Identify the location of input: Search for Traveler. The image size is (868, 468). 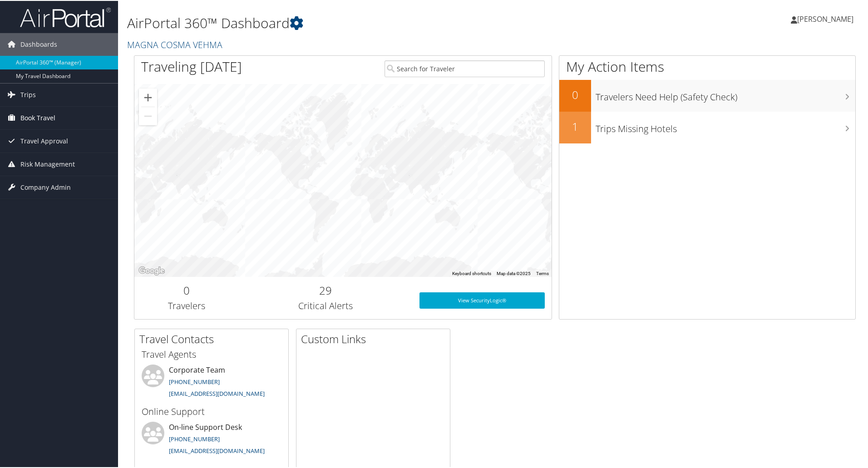
(464, 68).